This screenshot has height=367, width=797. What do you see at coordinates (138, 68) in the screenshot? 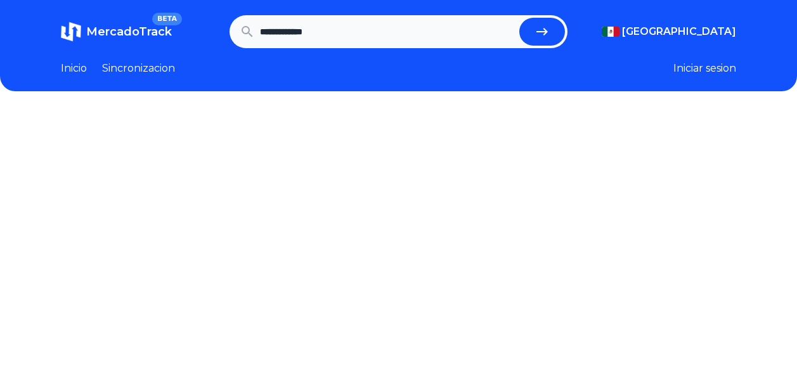
I see `a: Sincronizacion` at bounding box center [138, 68].